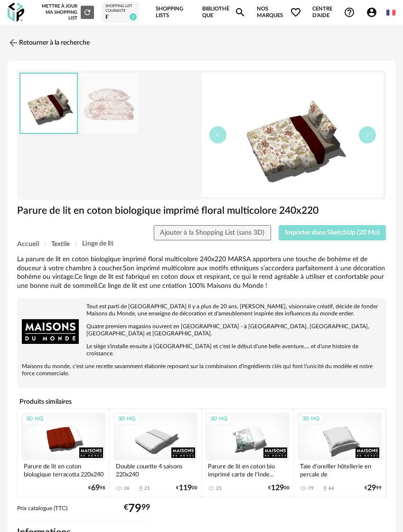 The width and height of the screenshot is (403, 532). I want to click on span: 29, so click(371, 488).